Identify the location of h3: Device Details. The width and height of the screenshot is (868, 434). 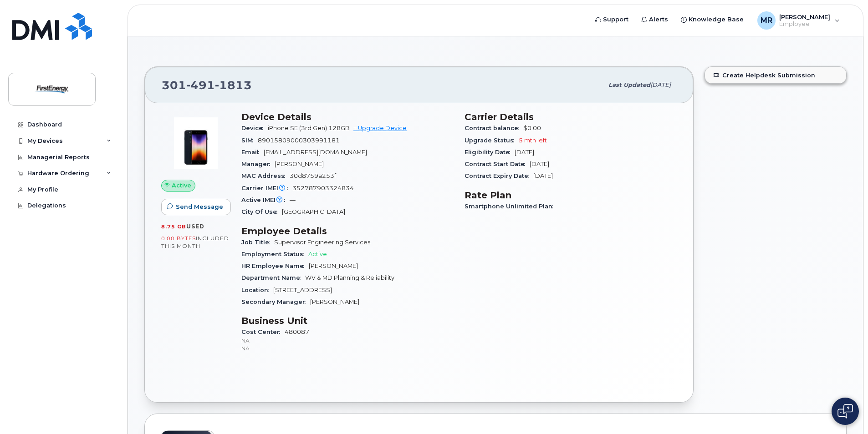
(348, 117).